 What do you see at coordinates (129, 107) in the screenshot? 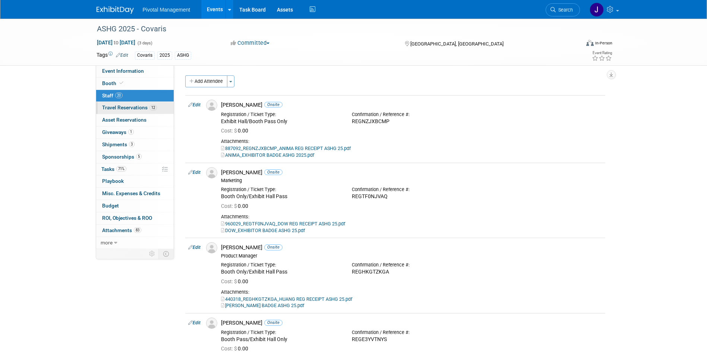
I see `span: Travel Reservations` at bounding box center [129, 107].